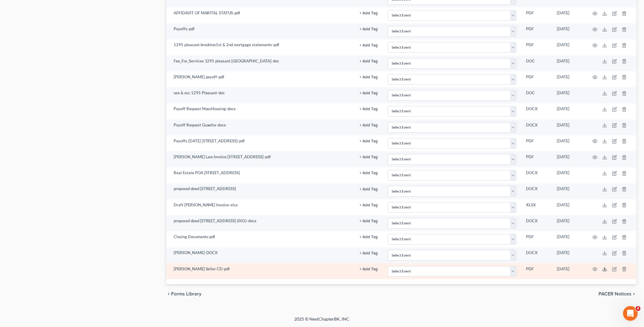 The height and width of the screenshot is (327, 644). What do you see at coordinates (260, 15) in the screenshot?
I see `td: AFFIDAVIT OF MARITAL STATUS-pdf` at bounding box center [260, 15].